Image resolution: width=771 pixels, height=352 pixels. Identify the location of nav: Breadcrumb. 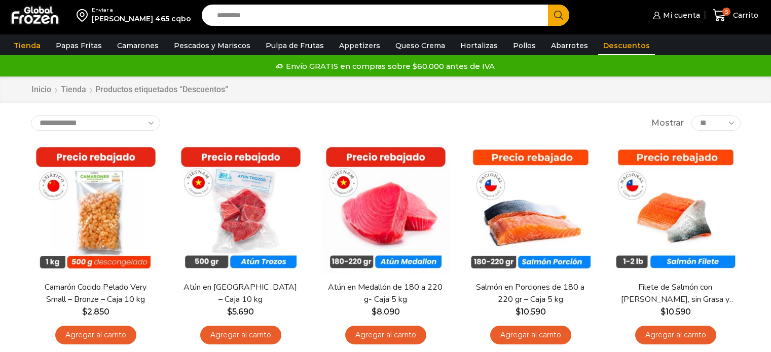
(129, 90).